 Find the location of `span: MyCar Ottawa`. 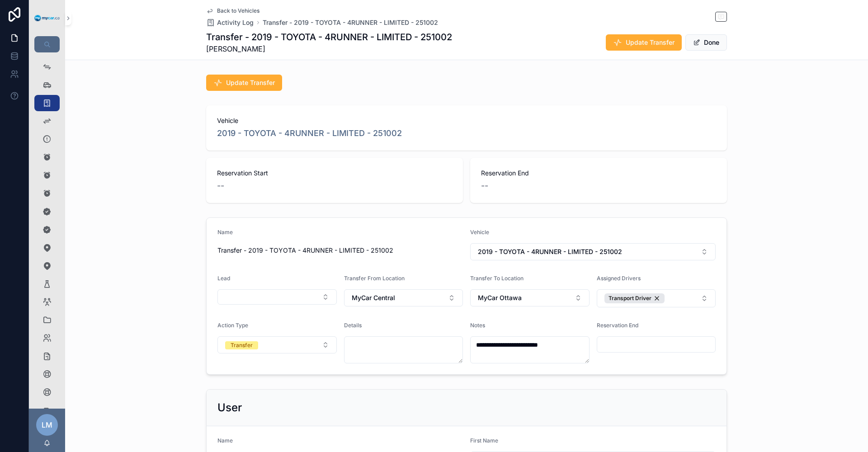

span: MyCar Ottawa is located at coordinates (500, 298).